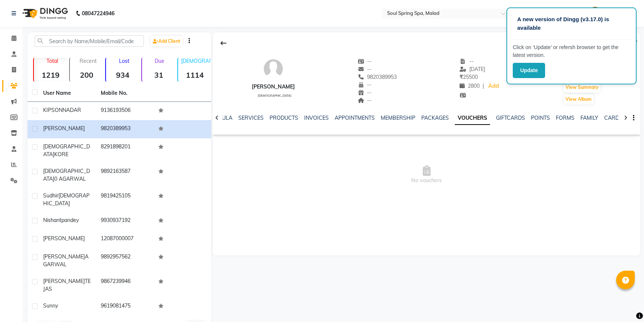 The width and height of the screenshot is (644, 322). I want to click on a: Add Client, so click(167, 41).